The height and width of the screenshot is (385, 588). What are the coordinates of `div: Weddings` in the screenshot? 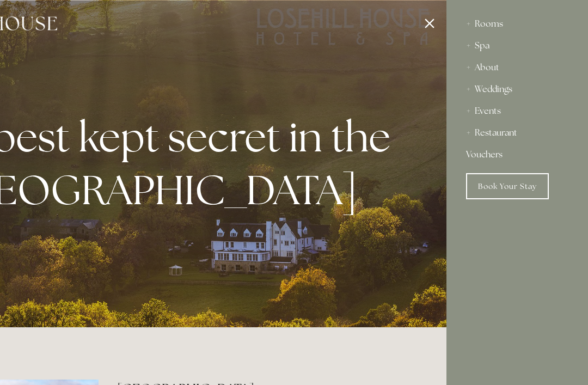 It's located at (518, 90).